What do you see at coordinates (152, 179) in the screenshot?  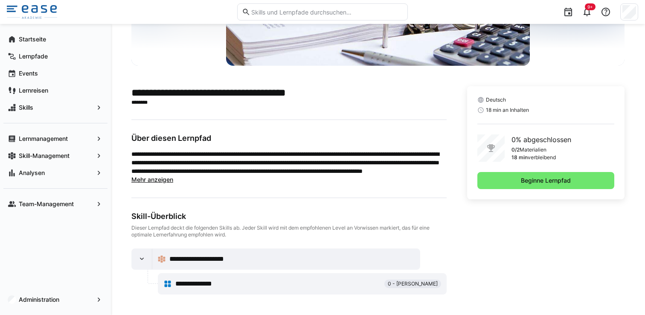 I see `span: Mehr anzeigen` at bounding box center [152, 179].